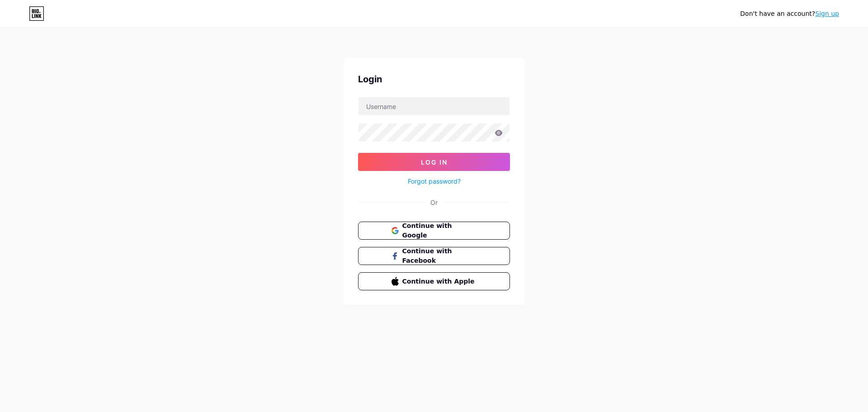 Image resolution: width=868 pixels, height=412 pixels. I want to click on div: Or, so click(434, 202).